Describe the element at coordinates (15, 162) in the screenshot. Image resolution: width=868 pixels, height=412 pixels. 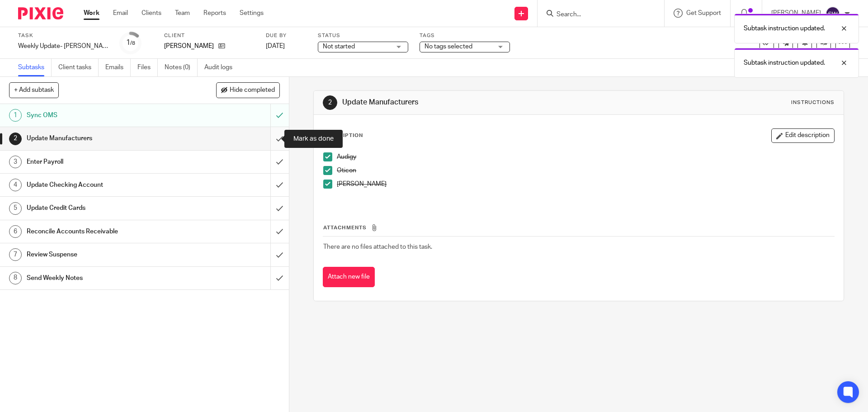
I see `div: 3` at that location.